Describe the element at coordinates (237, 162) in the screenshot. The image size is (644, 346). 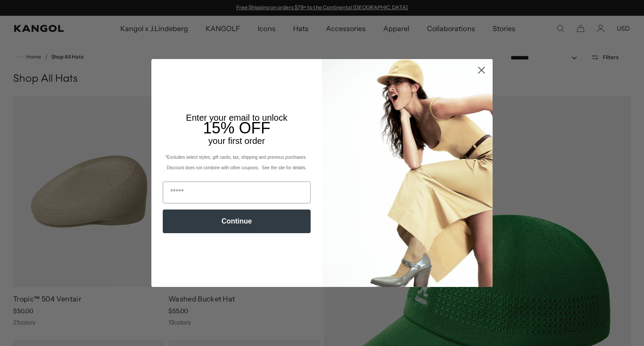
I see `span: *Excludes select styles, gift cards, tax, shipping and previous purchases. Discount does not comb...` at that location.